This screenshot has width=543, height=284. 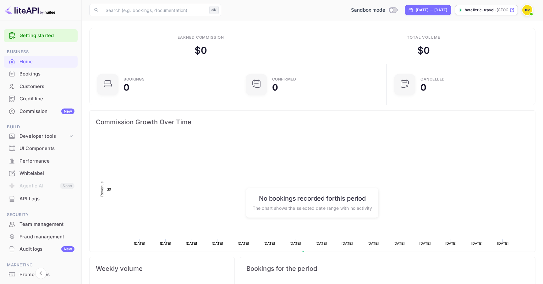 What do you see at coordinates (30, 10) in the screenshot?
I see `img: LiteAPI logo` at bounding box center [30, 10].